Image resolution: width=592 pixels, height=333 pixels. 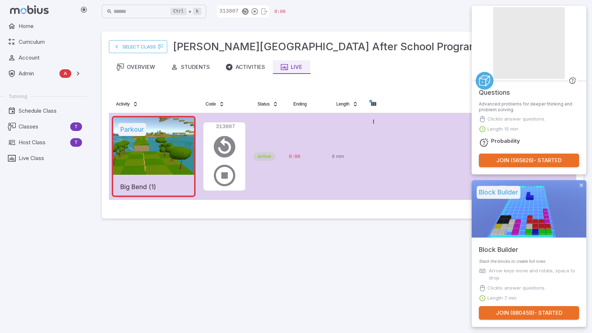 I want to click on button: Column visibility, so click(x=374, y=104).